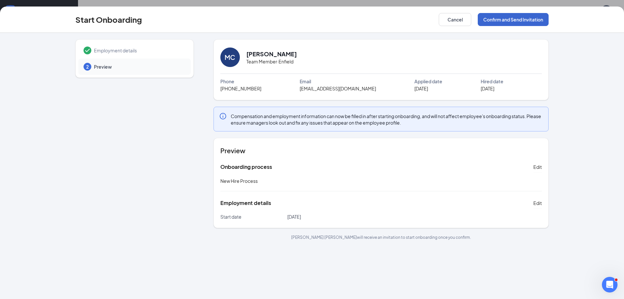 The height and width of the screenshot is (299, 624). I want to click on svg: Checkmark, so click(87, 50).